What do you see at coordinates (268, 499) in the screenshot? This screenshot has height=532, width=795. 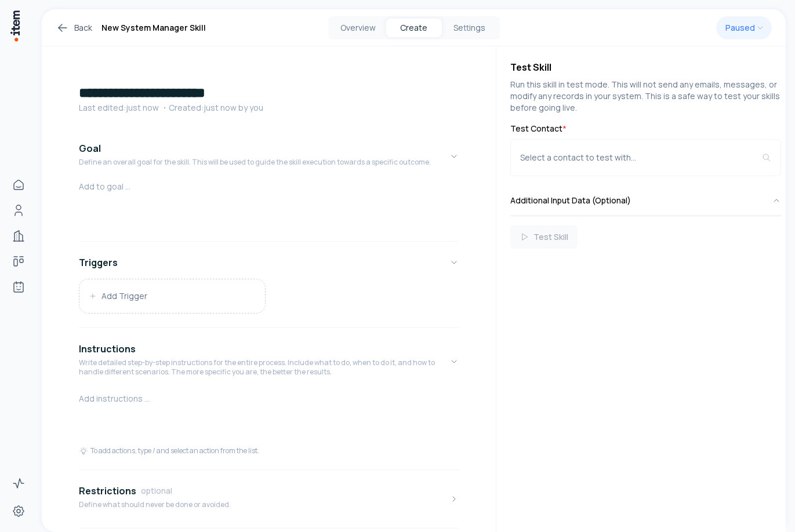 I see `button: RestrictionsoptionalDefine what should never be done or avoided.` at bounding box center [268, 499].